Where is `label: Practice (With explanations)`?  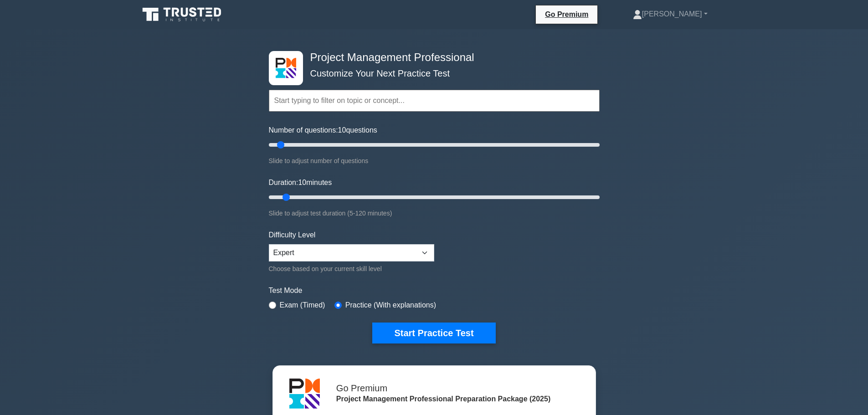
label: Practice (With explanations) is located at coordinates (391, 305).